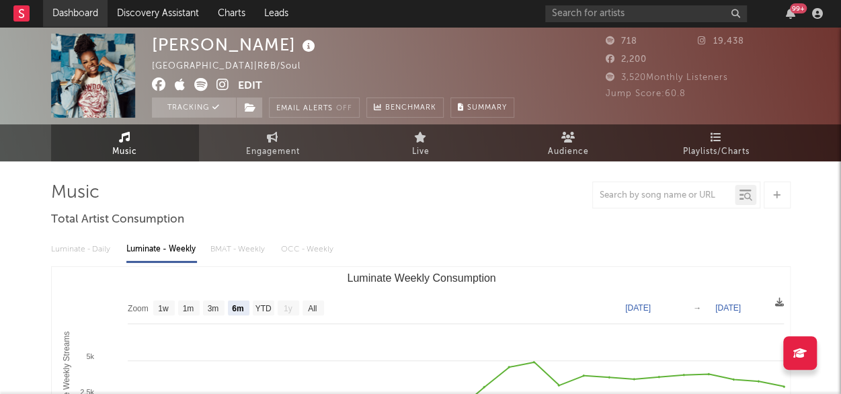 This screenshot has width=841, height=394. Describe the element at coordinates (482, 108) in the screenshot. I see `button: Summary` at that location.